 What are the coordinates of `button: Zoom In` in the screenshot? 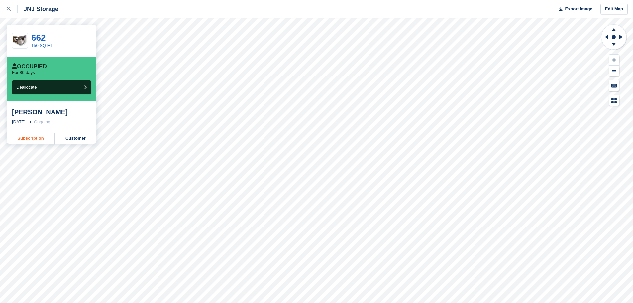 It's located at (614, 60).